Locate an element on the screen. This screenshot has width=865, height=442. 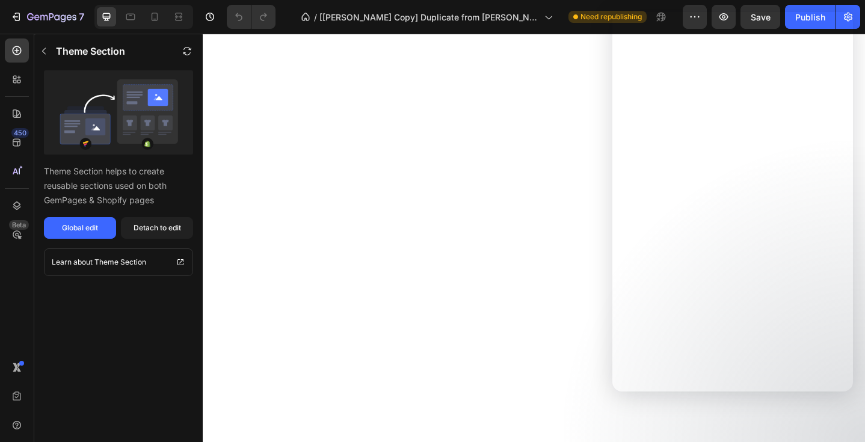
button: Detach to edit is located at coordinates (157, 228).